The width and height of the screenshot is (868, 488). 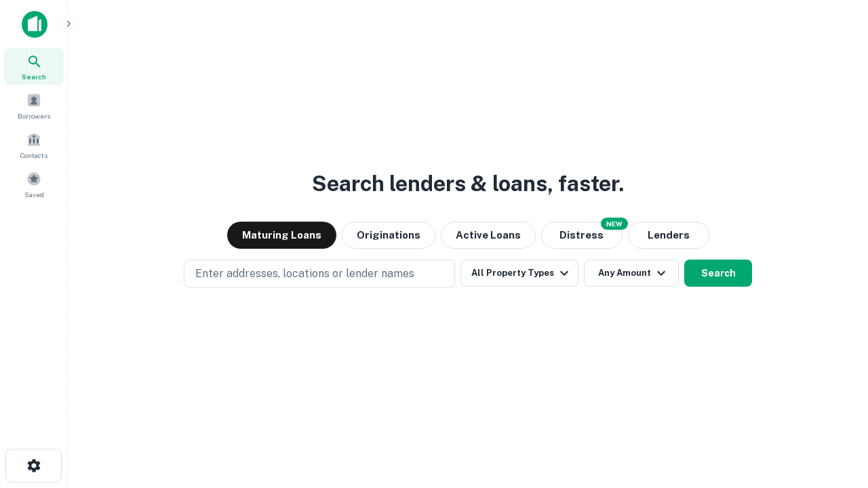 I want to click on button: All Property Types, so click(x=519, y=273).